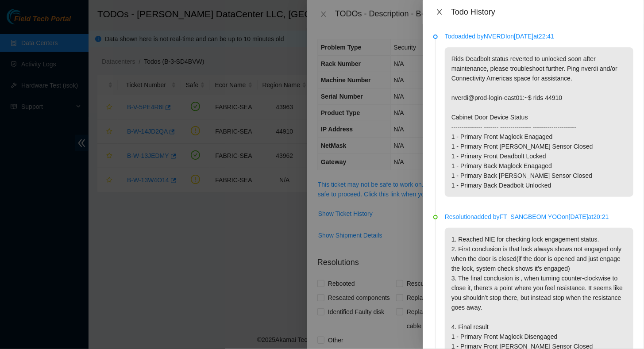 The width and height of the screenshot is (644, 349). What do you see at coordinates (440, 12) in the screenshot?
I see `span: close` at bounding box center [440, 12].